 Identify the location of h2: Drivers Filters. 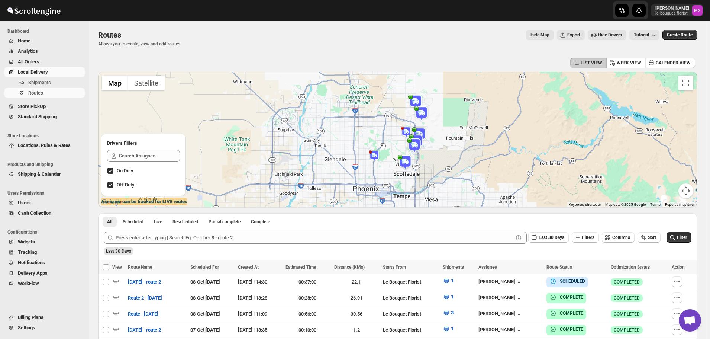
(143, 143).